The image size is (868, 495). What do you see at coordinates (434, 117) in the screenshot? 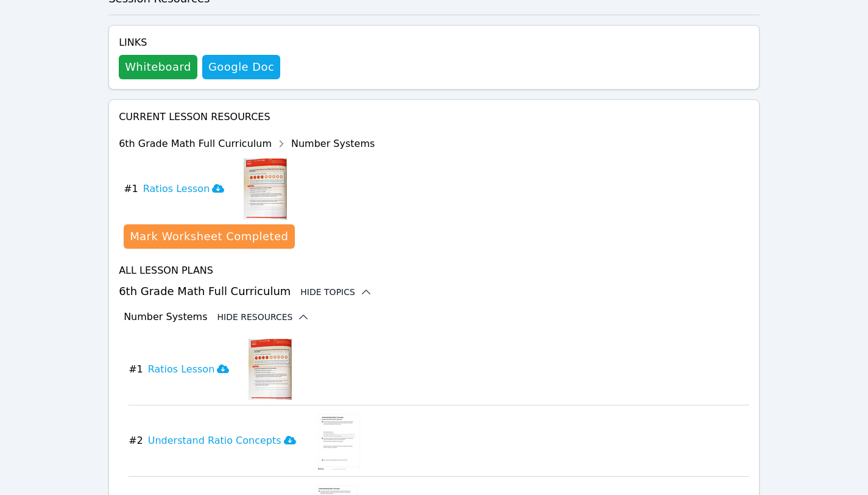
I see `h4: Current Lesson Resources` at bounding box center [434, 117].